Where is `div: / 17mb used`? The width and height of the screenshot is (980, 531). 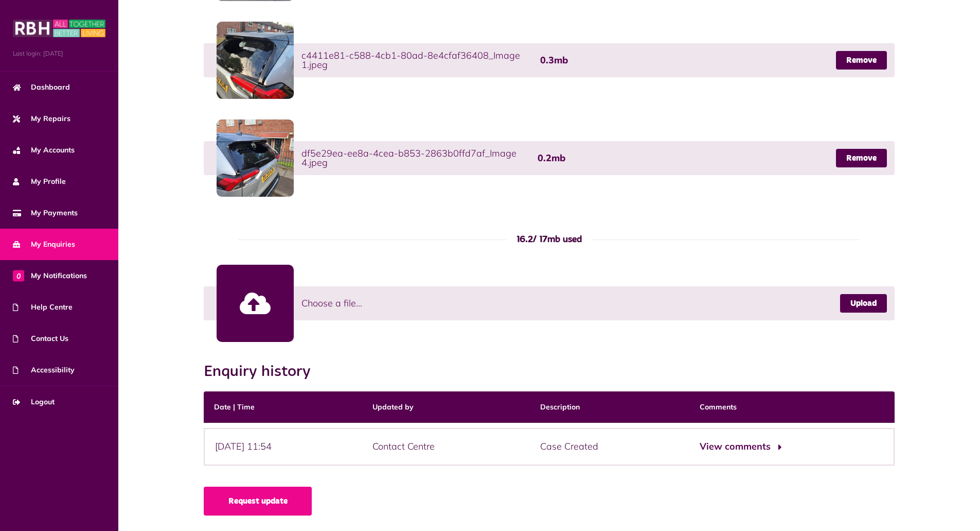
div: / 17mb used is located at coordinates (549, 239).